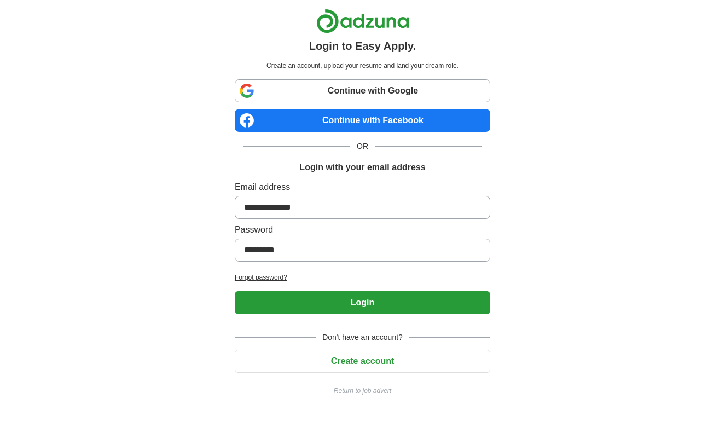 This screenshot has height=428, width=725. What do you see at coordinates (362, 303) in the screenshot?
I see `button: Login` at bounding box center [362, 303].